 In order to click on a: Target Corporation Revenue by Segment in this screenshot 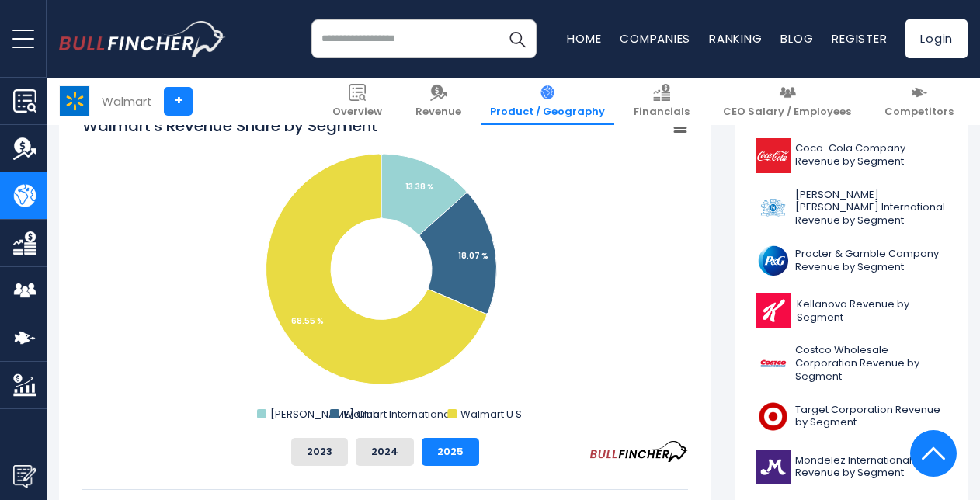, I will do `click(851, 416)`.